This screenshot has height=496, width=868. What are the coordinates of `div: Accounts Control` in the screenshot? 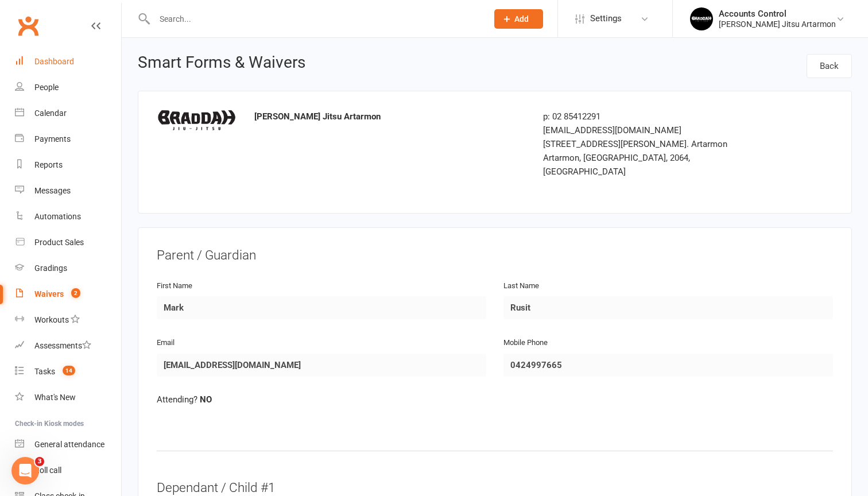 It's located at (778, 14).